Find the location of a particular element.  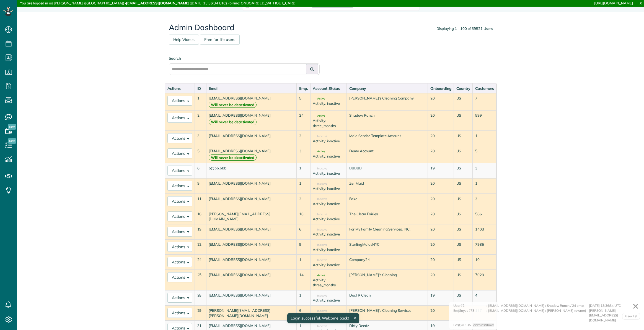

td: 11 is located at coordinates (201, 201).